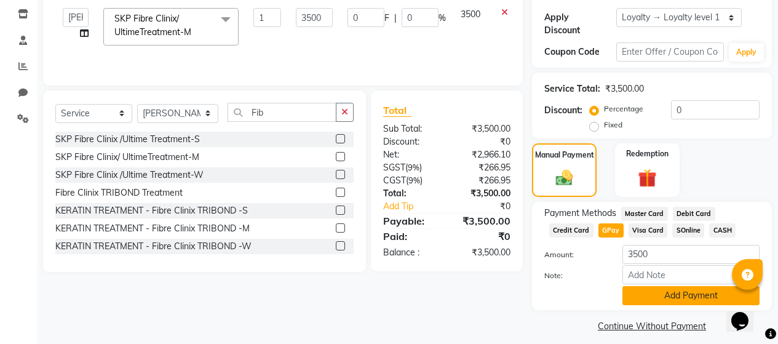  What do you see at coordinates (282, 112) in the screenshot?
I see `input: Search or Scan` at bounding box center [282, 112].